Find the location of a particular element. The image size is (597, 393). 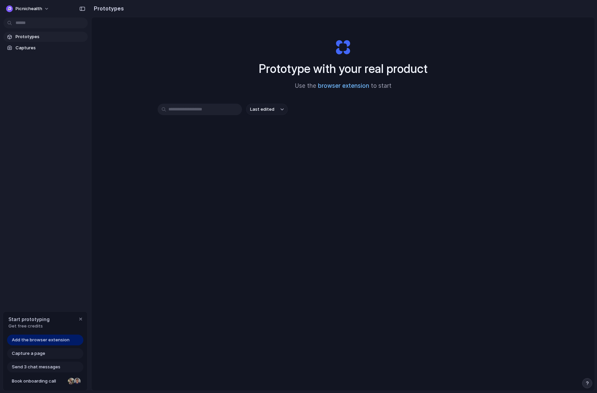

a: Prototypes is located at coordinates (46, 37).